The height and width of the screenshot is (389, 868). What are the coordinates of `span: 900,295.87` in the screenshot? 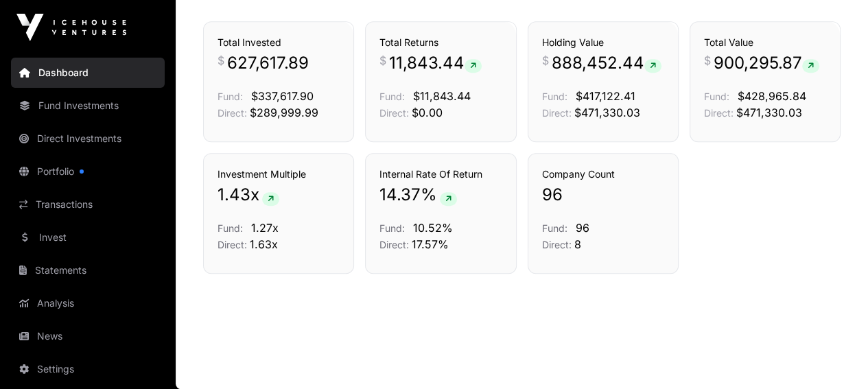 It's located at (767, 63).